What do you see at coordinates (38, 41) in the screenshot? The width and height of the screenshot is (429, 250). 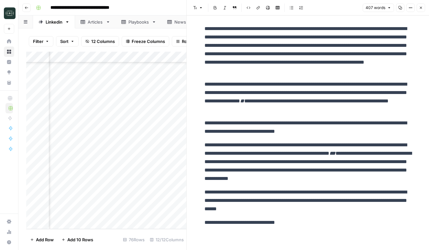 I see `span: Filter` at bounding box center [38, 41].